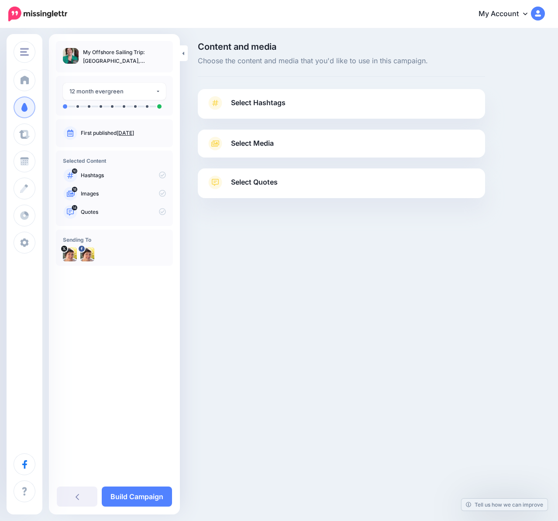  What do you see at coordinates (71, 56) in the screenshot?
I see `img: b79d0538037d32736e61ab879534826b_thumb.jpg` at bounding box center [71, 56].